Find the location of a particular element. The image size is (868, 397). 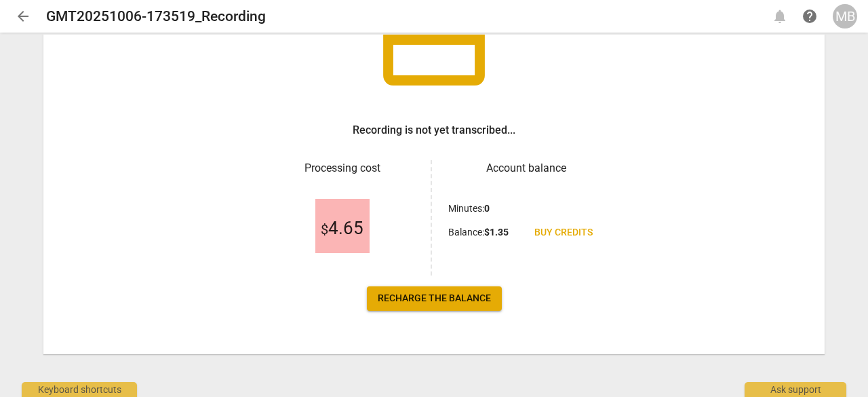

span: 4.65 is located at coordinates (342, 228).